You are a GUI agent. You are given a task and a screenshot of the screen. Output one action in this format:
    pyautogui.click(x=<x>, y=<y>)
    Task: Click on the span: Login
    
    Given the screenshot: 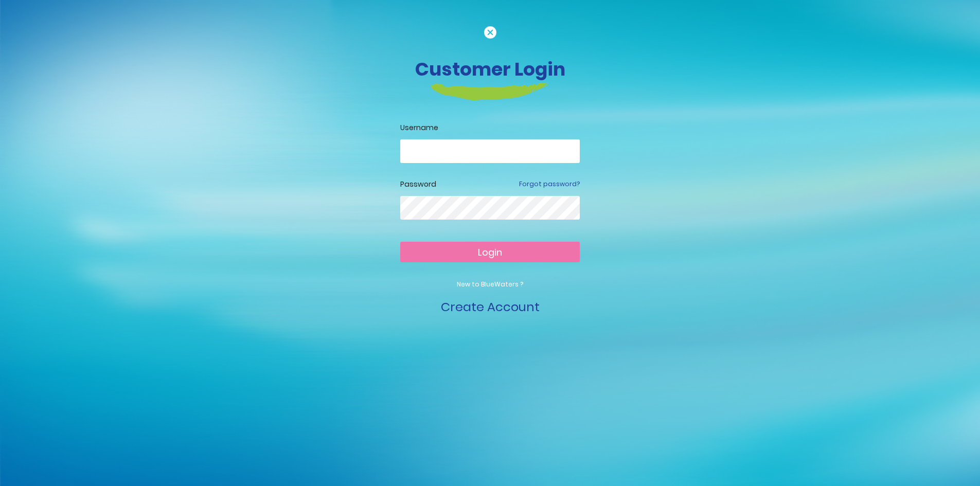 What is the action you would take?
    pyautogui.click(x=489, y=252)
    